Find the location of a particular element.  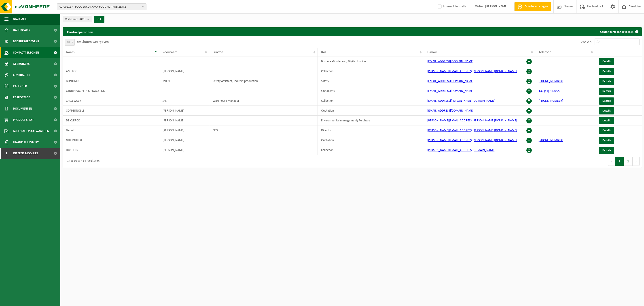

a: Contactpersoon toevoegen is located at coordinates (619, 32).